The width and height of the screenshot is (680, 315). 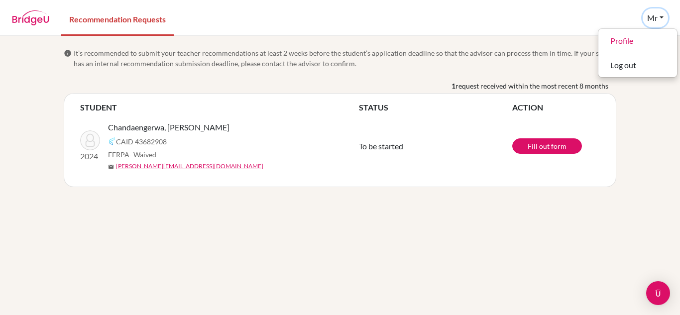 I want to click on span: mail, so click(x=111, y=167).